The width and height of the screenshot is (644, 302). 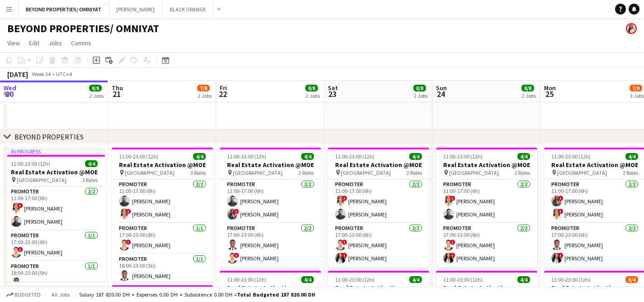 I want to click on div: BEYOND PROPERTIES, so click(x=49, y=137).